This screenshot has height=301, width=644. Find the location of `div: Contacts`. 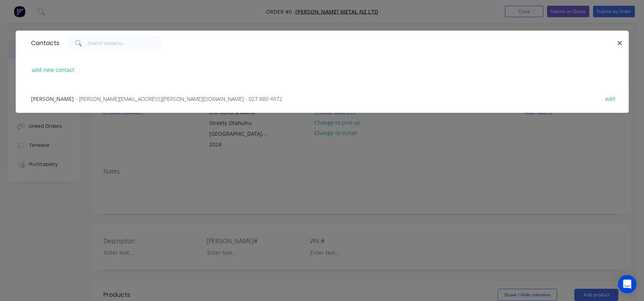

div: Contacts is located at coordinates (43, 43).